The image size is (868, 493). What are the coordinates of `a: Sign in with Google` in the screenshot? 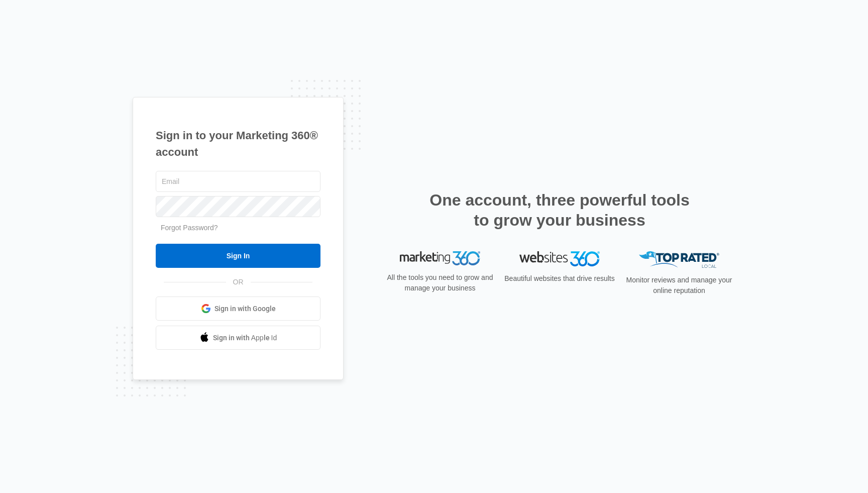 It's located at (238, 309).